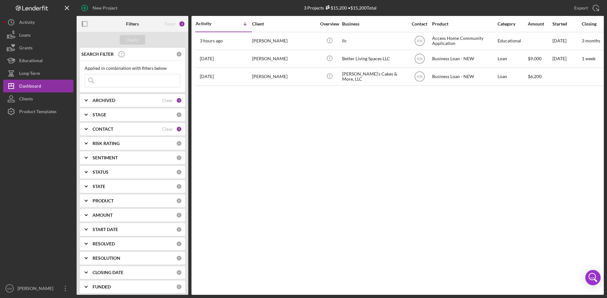 This screenshot has width=607, height=298. Describe the element at coordinates (38, 99) in the screenshot. I see `button: Clients` at that location.